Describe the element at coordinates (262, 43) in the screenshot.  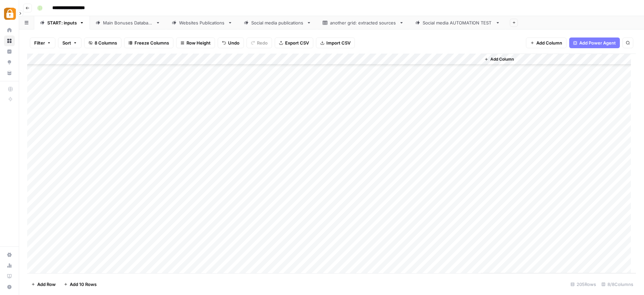
I see `span: Redo` at that location.